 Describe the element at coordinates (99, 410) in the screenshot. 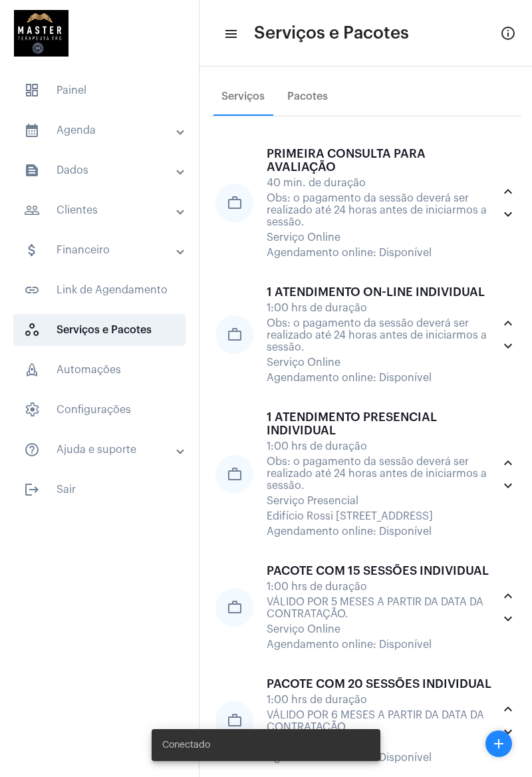

I see `span: Configurações` at that location.